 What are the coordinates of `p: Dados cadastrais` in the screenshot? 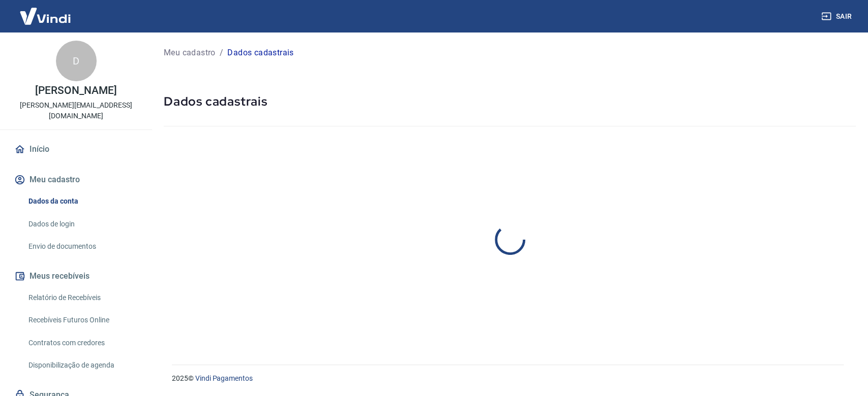 It's located at (260, 53).